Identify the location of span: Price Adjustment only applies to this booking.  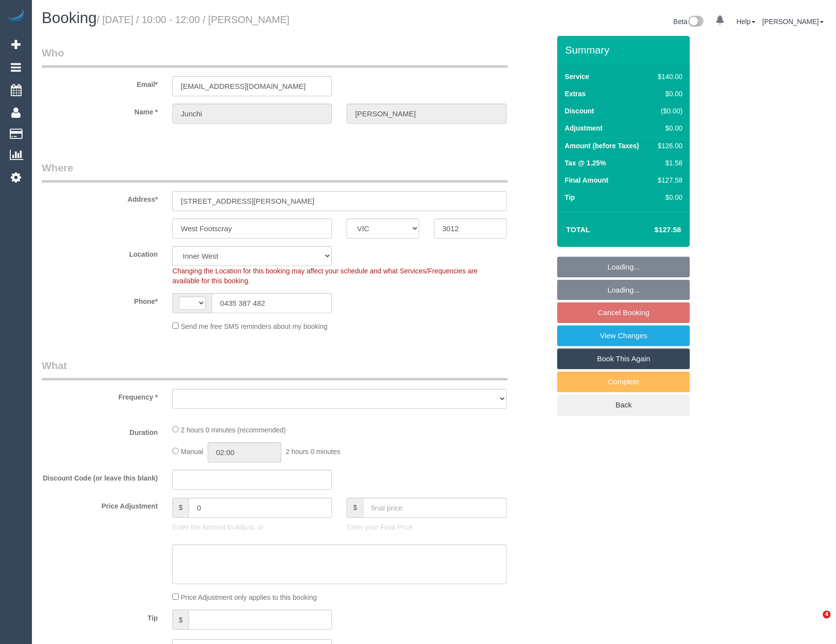
(248, 597).